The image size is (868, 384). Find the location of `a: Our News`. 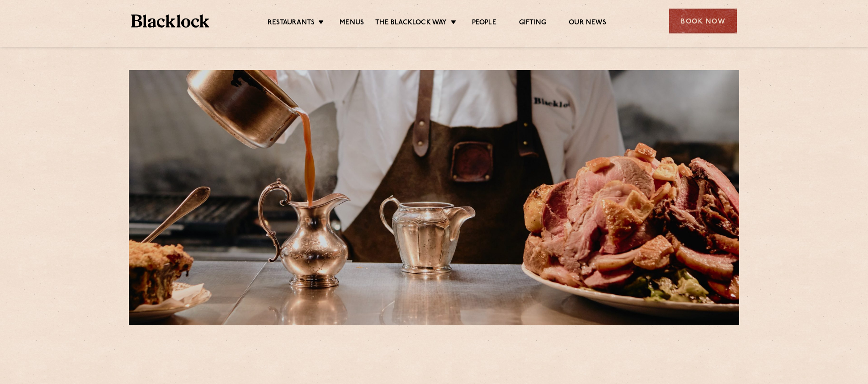

a: Our News is located at coordinates (587, 23).